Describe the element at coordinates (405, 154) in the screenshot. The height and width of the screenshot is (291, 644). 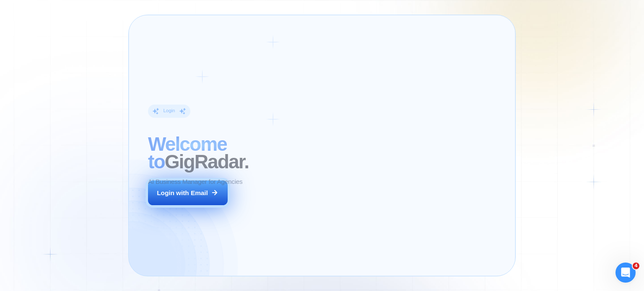
I see `h2: The next generation of lead generation.` at that location.